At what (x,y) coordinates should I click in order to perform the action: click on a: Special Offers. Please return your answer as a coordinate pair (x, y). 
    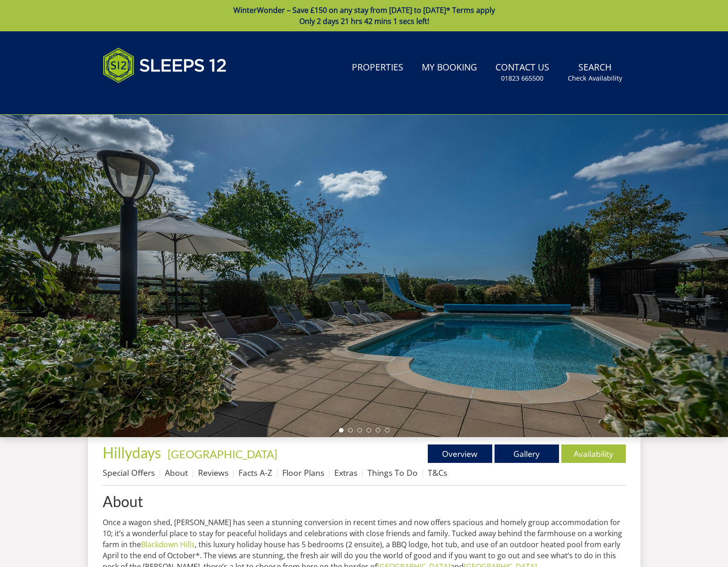
    Looking at the image, I should click on (128, 473).